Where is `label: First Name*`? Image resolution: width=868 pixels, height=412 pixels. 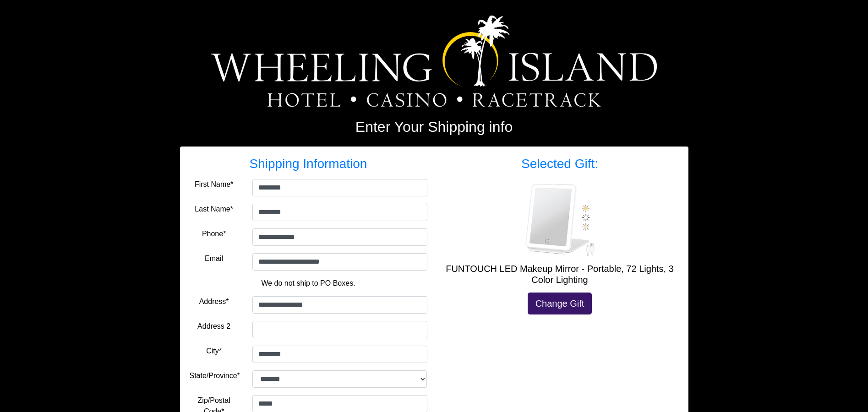
label: First Name* is located at coordinates (214, 185).